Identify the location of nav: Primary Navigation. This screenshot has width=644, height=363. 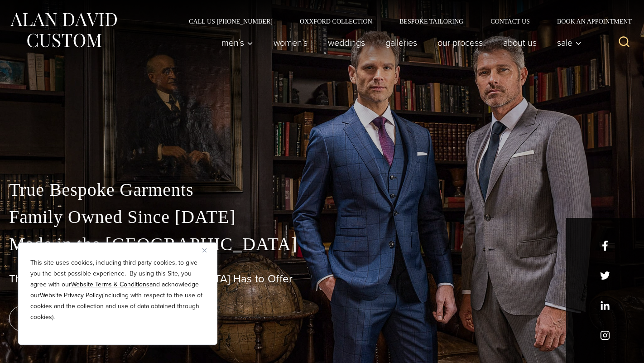
(399, 43).